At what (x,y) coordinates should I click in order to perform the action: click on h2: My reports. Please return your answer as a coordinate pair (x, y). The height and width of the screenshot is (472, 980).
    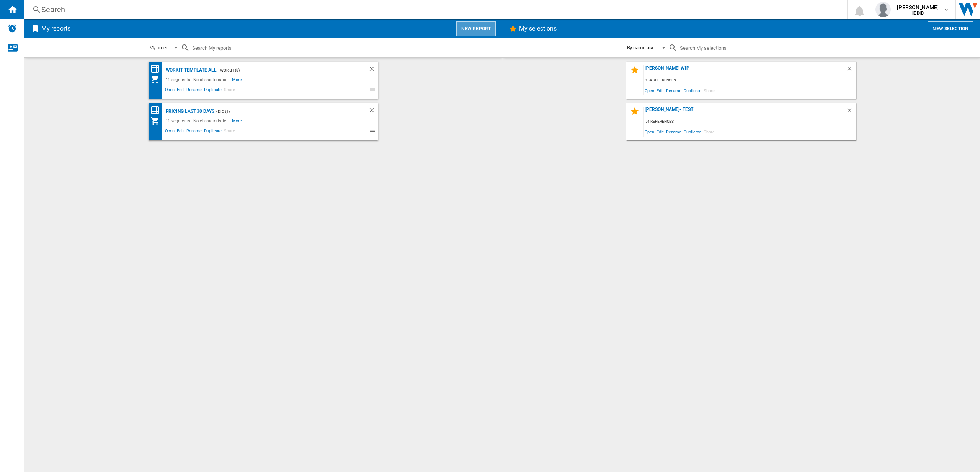
    Looking at the image, I should click on (56, 29).